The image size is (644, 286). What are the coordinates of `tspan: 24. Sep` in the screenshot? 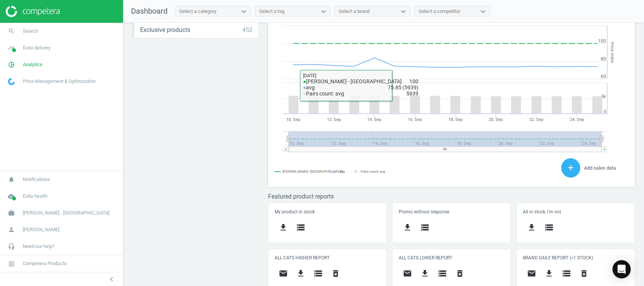 It's located at (577, 119).